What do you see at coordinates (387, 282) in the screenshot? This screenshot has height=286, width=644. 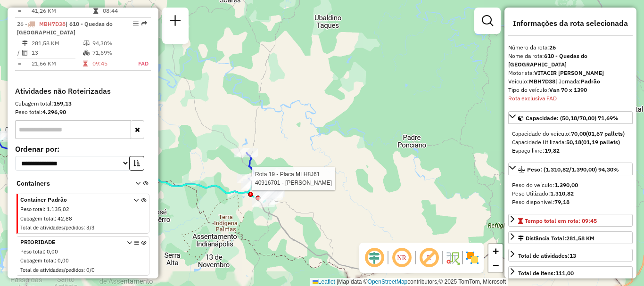 I see `a: OpenStreetMap` at bounding box center [387, 282].